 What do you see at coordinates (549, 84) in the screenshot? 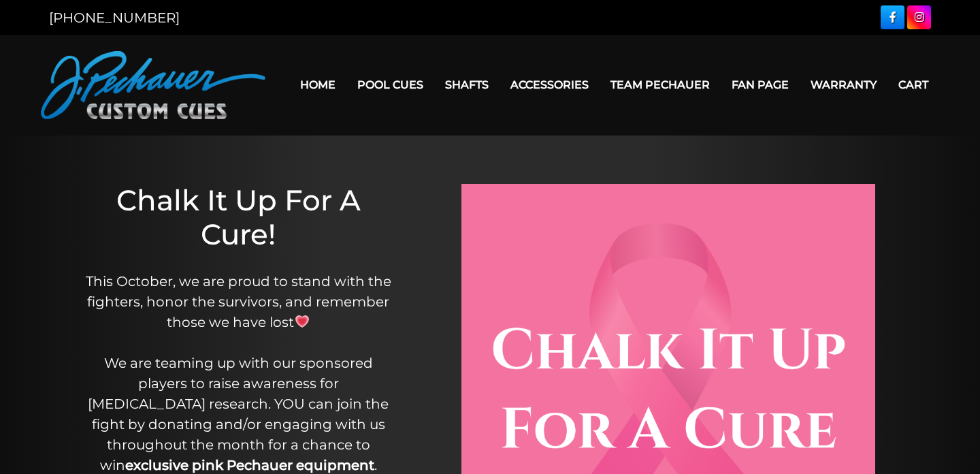
I see `a: Accessories` at bounding box center [549, 84].